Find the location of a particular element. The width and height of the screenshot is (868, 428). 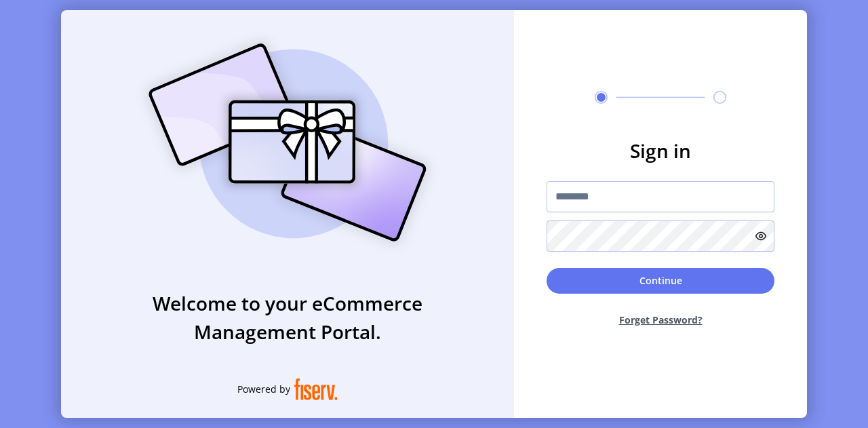

img: card_Illustration.svg is located at coordinates (288, 143).